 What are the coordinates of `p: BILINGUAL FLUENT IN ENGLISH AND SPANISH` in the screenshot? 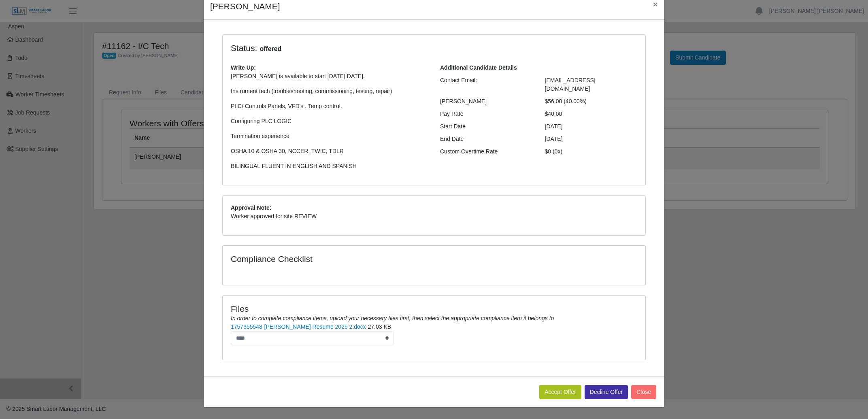 It's located at (329, 166).